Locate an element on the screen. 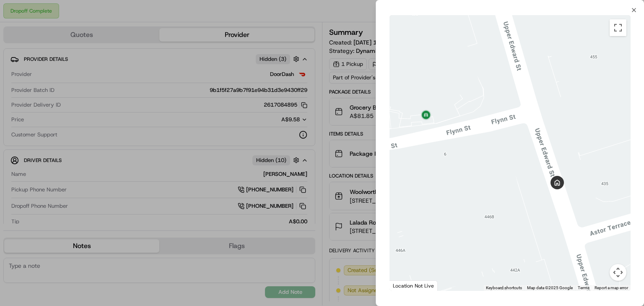  a: Terms (opens in new tab) is located at coordinates (584, 287).